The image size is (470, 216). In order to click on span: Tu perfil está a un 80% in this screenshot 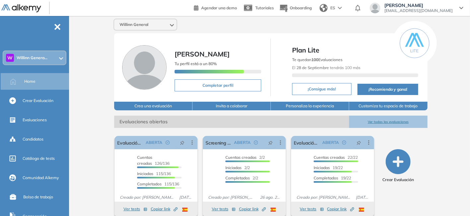, I will do `click(195, 63)`.